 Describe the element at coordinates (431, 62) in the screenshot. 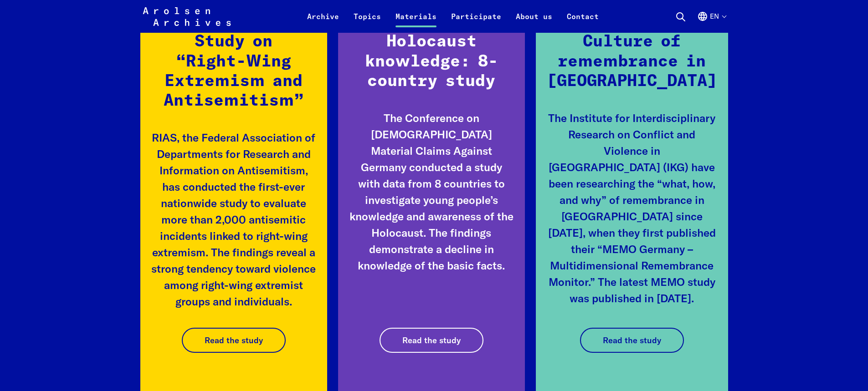

I see `h3: Holocaust knowledge: 8-country study` at that location.